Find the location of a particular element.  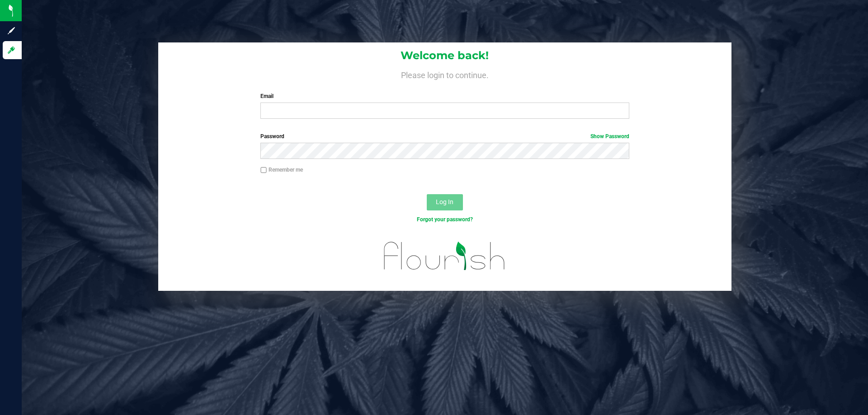

inline-svg: Sign up is located at coordinates (11, 31).